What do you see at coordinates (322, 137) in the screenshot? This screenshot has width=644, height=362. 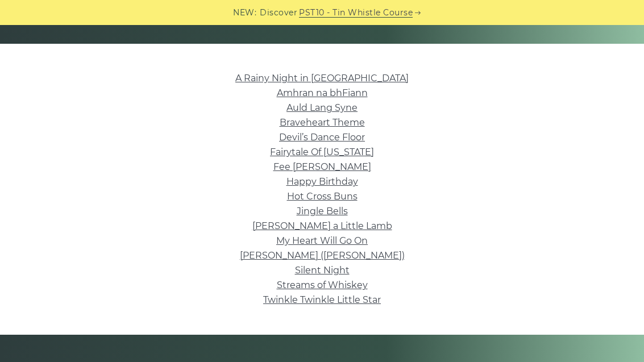 I see `a: Devil’s Dance Floor` at bounding box center [322, 137].